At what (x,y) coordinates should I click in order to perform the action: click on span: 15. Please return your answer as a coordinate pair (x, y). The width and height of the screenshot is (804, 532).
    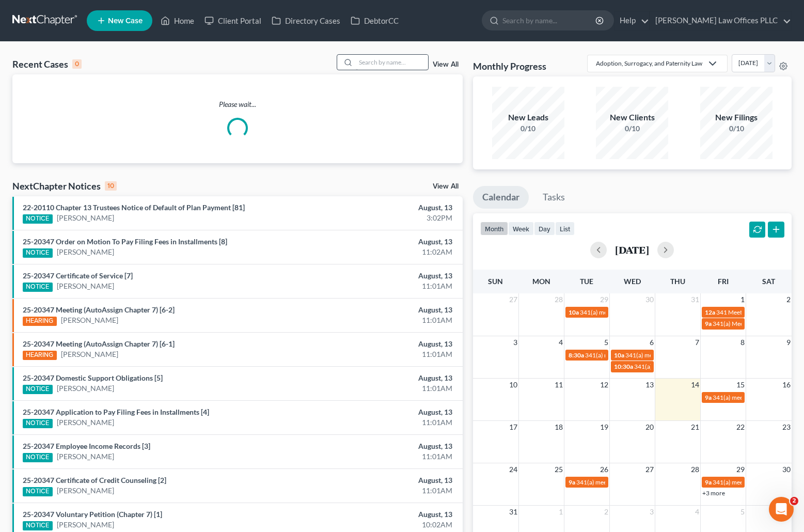
    Looking at the image, I should click on (741, 385).